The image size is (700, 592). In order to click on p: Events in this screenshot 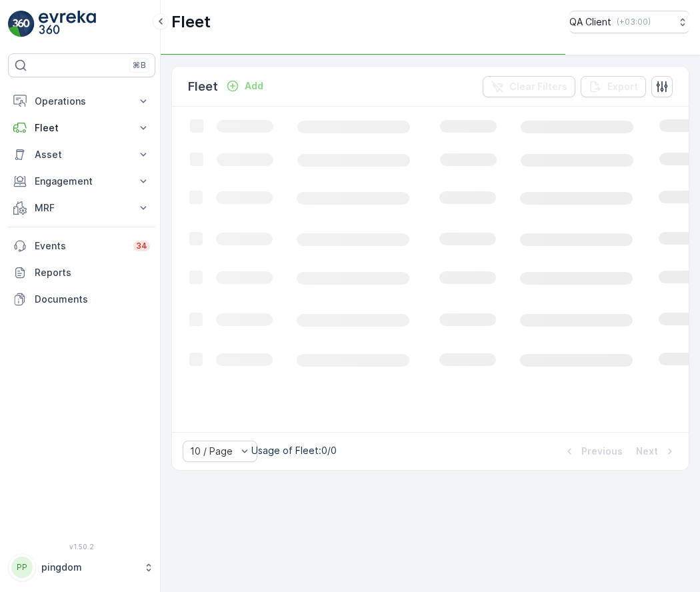, I will do `click(80, 246)`.